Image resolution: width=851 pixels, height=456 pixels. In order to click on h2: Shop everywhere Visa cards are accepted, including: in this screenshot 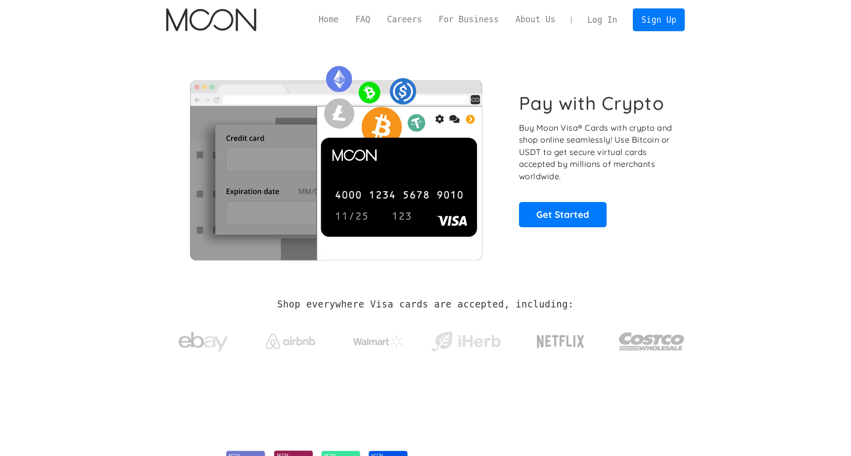, I will do `click(425, 304)`.